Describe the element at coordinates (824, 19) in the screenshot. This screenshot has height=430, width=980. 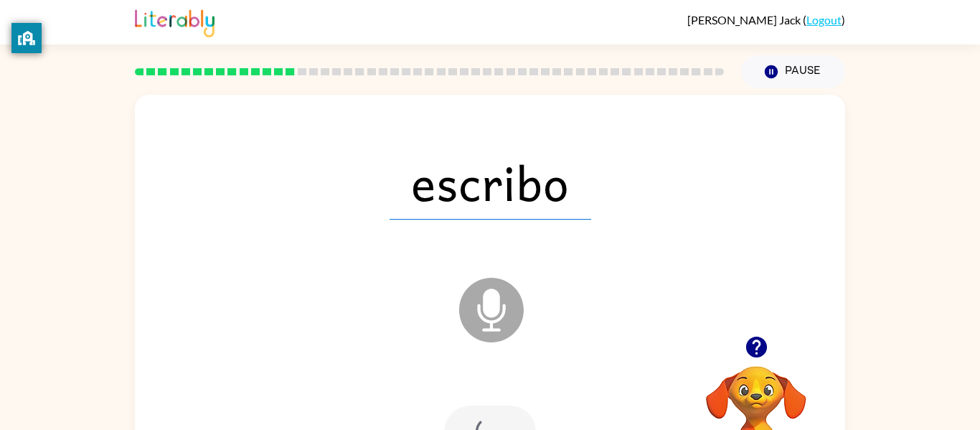
I see `a: Logout` at that location.